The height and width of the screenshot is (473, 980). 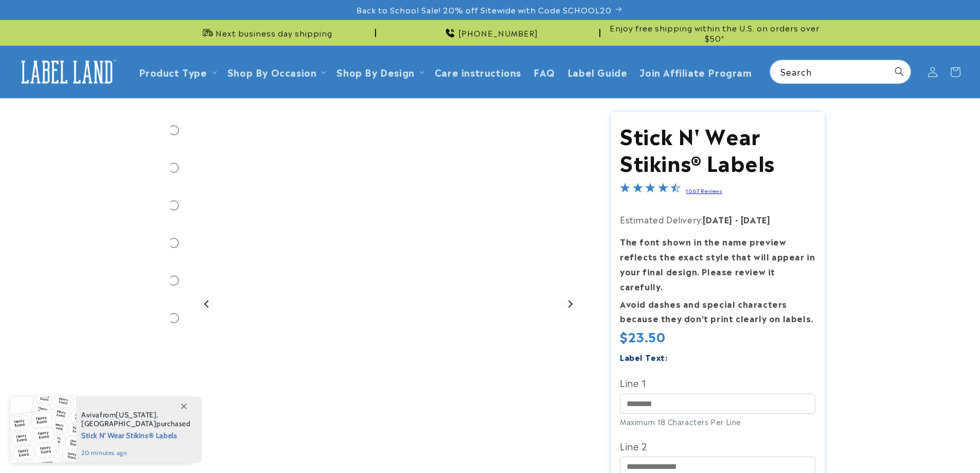 I want to click on div: Go to slide 3, so click(x=174, y=167).